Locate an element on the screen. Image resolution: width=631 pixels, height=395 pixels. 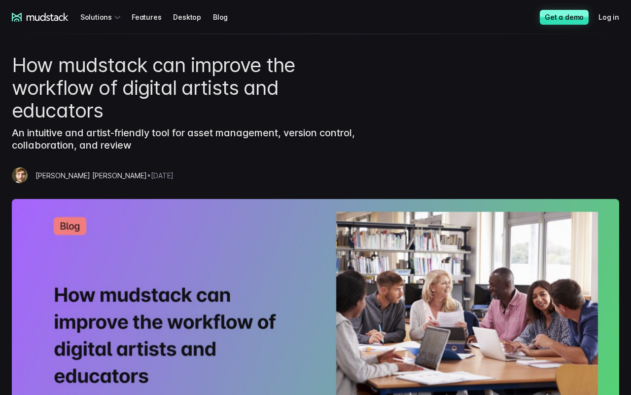
a: Log in is located at coordinates (615, 17).